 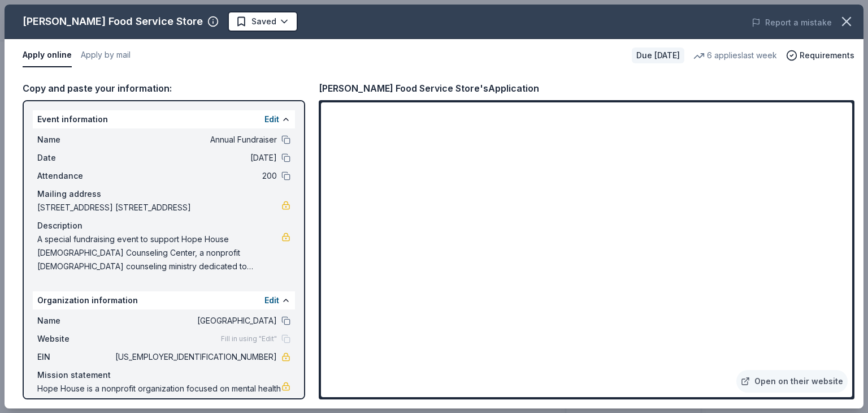 What do you see at coordinates (164, 300) in the screenshot?
I see `div: Organization information` at bounding box center [164, 300].